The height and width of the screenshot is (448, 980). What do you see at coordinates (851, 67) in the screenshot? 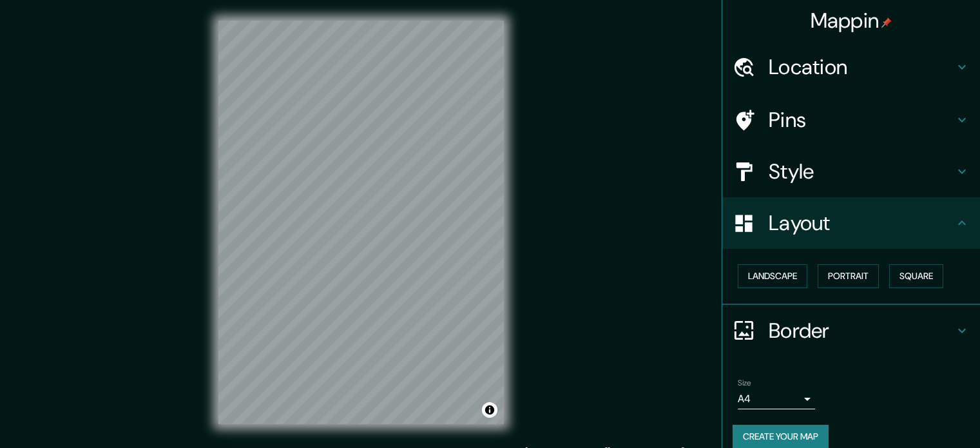
I see `div: Location` at bounding box center [851, 67].